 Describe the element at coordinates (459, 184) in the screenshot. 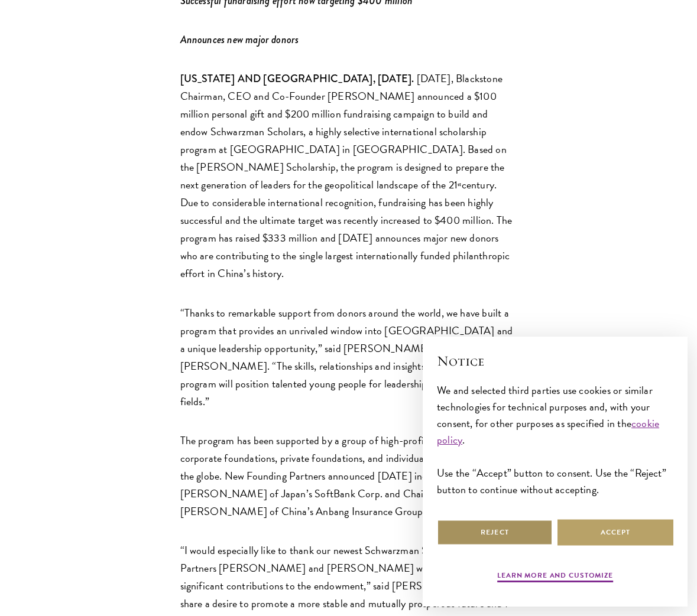

I see `sup: st` at that location.